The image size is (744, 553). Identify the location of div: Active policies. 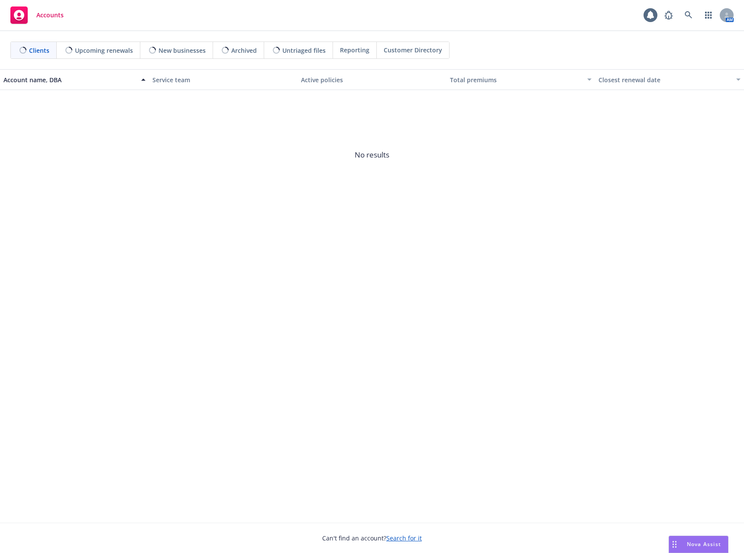
(372, 80).